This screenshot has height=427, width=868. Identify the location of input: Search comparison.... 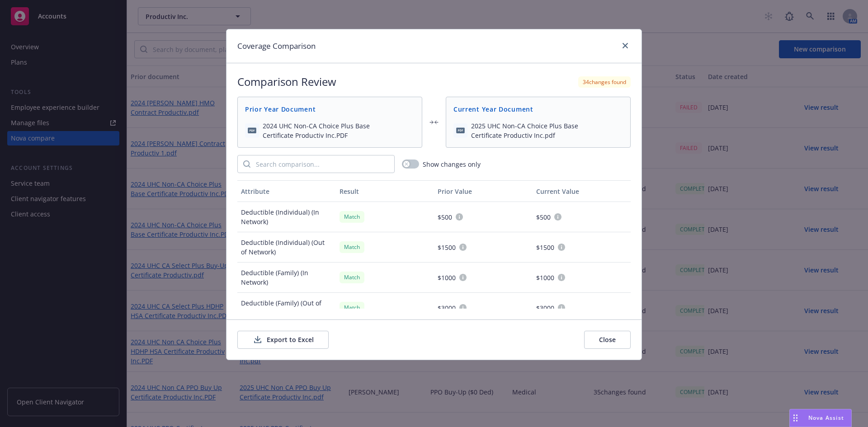
(322, 164).